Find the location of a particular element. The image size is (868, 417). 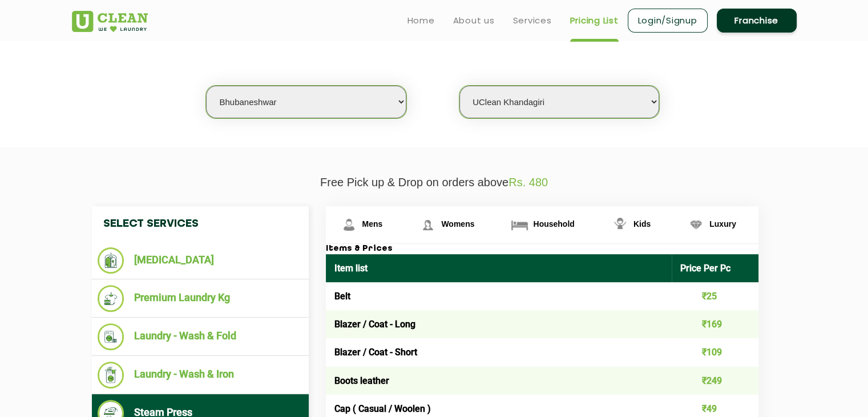

img: Mens is located at coordinates (349, 225).